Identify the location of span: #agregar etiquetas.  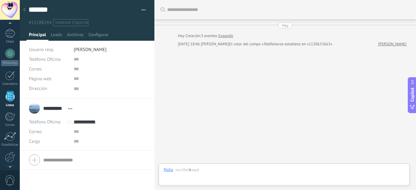
(72, 23).